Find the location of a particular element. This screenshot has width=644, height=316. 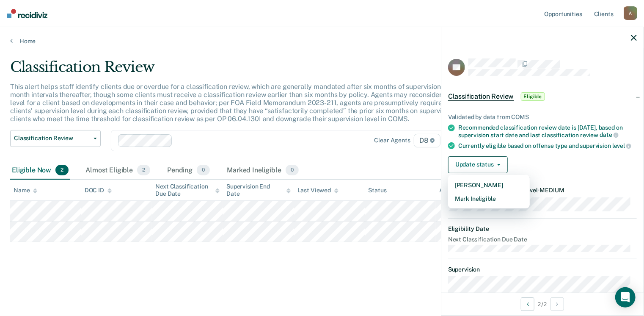

div: Classification ReviewEligible is located at coordinates (542, 97).